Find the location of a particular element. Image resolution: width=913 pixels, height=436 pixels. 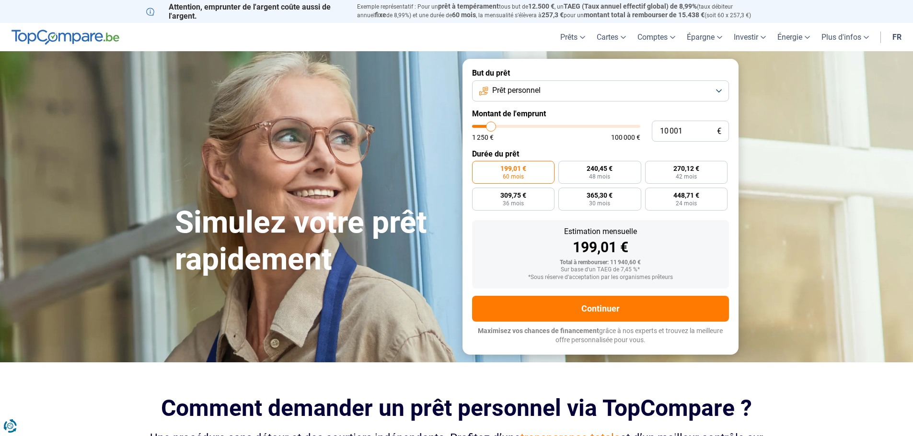

p: Exemple représentatif : Pour un tous but de , un (taux débiteur annuel de 8,99%) et une durée de ... is located at coordinates (562, 11).